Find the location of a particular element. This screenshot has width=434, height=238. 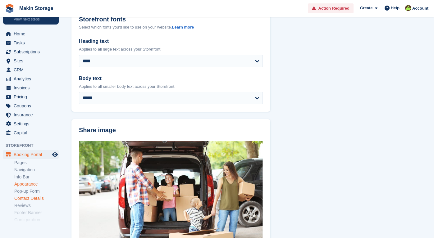

span: Coupons is located at coordinates (32, 106).